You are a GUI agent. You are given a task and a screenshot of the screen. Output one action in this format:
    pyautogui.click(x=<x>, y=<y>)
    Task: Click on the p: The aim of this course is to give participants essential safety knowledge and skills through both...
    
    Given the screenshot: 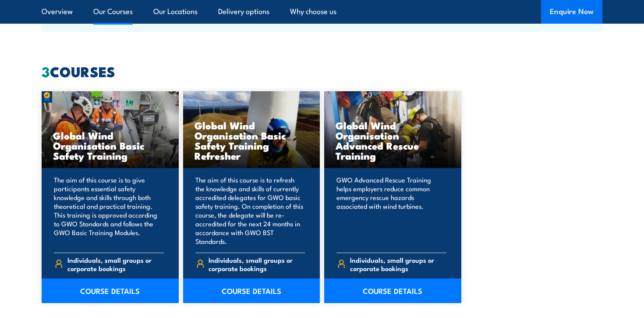 What is the action you would take?
    pyautogui.click(x=109, y=210)
    